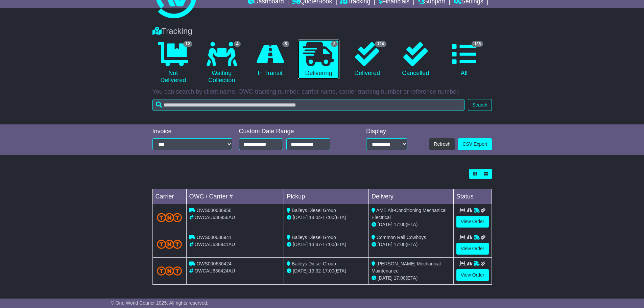 This screenshot has width=644, height=308. What do you see at coordinates (479, 105) in the screenshot?
I see `button: Search` at bounding box center [479, 105].